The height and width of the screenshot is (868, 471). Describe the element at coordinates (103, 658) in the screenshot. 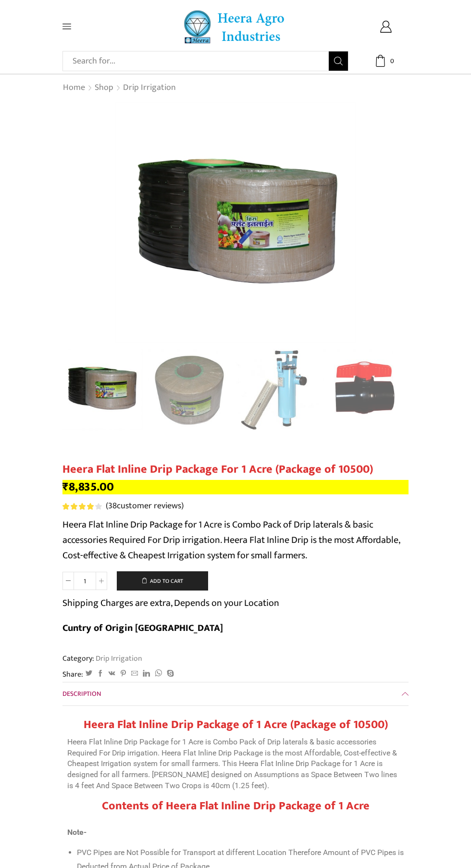

I see `span: Category:` at that location.